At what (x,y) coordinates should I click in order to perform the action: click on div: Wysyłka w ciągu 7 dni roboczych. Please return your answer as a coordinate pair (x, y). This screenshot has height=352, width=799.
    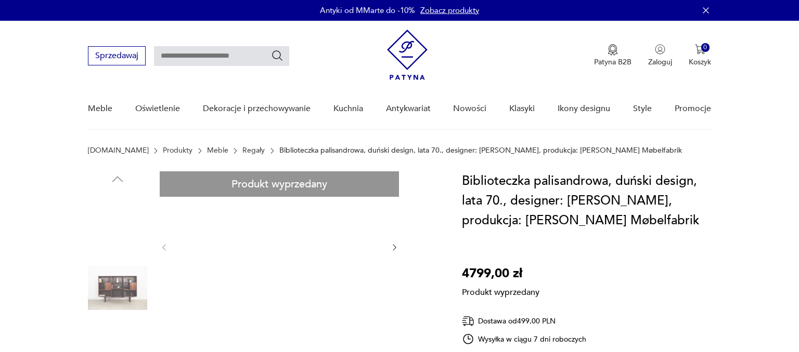
    Looking at the image, I should click on (524, 339).